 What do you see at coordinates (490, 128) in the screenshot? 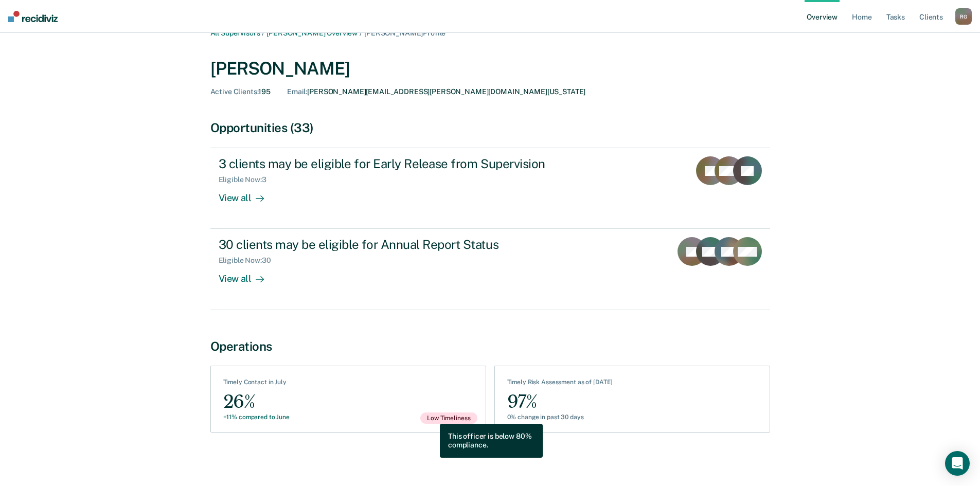
I see `div: Opportunities (33)` at bounding box center [490, 128].